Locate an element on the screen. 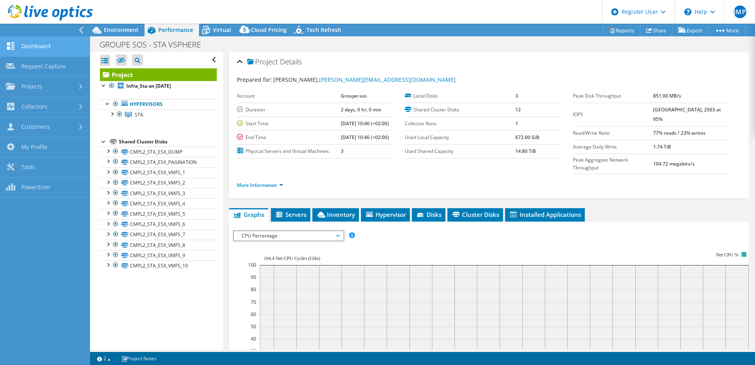 The width and height of the screenshot is (755, 365). b: 851.00 MB/s is located at coordinates (667, 96).